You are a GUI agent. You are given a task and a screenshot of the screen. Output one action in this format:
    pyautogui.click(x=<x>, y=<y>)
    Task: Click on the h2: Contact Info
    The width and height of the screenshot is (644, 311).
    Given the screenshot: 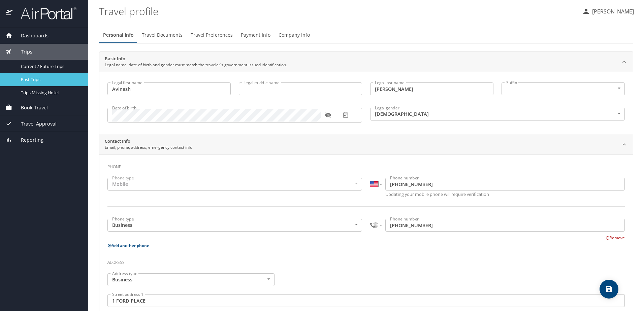 What is the action you would take?
    pyautogui.click(x=148, y=141)
    